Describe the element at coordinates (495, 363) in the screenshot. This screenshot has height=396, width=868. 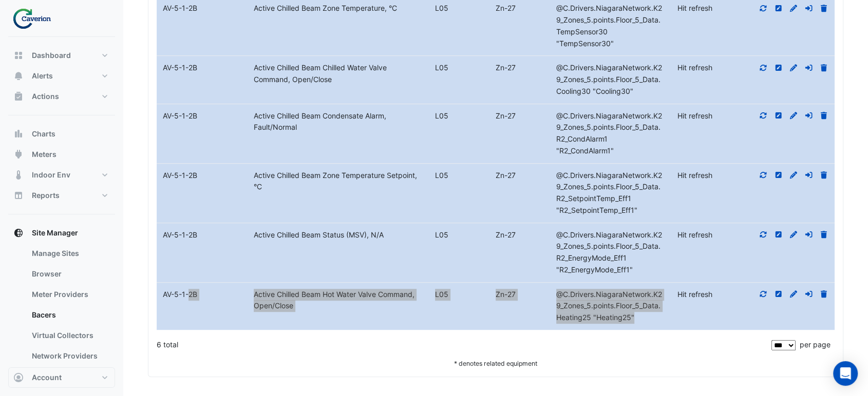
I see `small: * denotes related equipment` at that location.